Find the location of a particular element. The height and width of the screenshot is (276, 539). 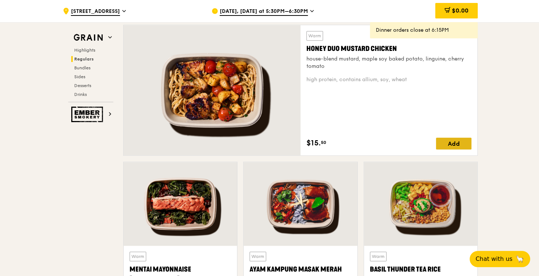

span: $0.00 is located at coordinates (460, 10).